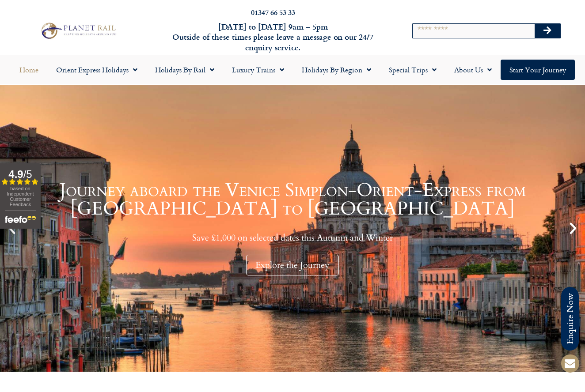  What do you see at coordinates (185, 70) in the screenshot?
I see `a: Holidays by Rail` at bounding box center [185, 70].